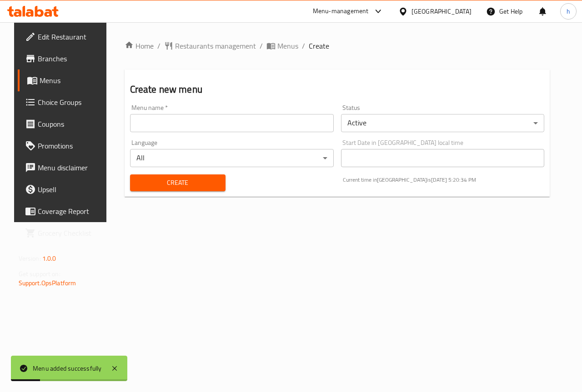 This screenshot has height=392, width=582. Describe the element at coordinates (71, 124) in the screenshot. I see `span: Coupons` at that location.